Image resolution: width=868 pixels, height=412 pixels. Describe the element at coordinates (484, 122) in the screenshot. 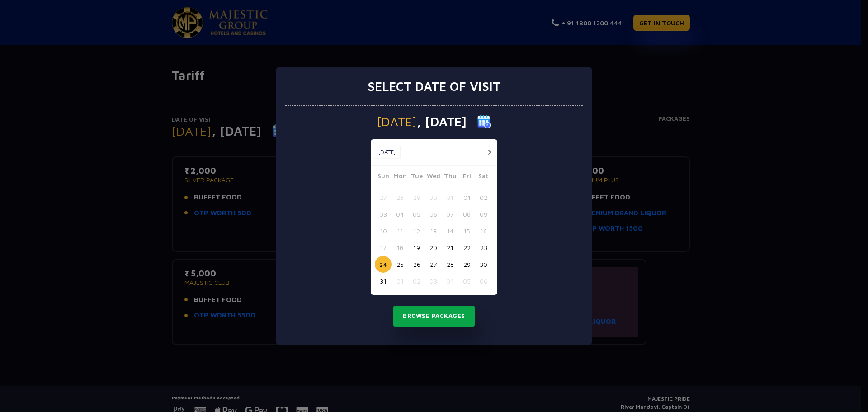

I see `img: calender icon` at that location.